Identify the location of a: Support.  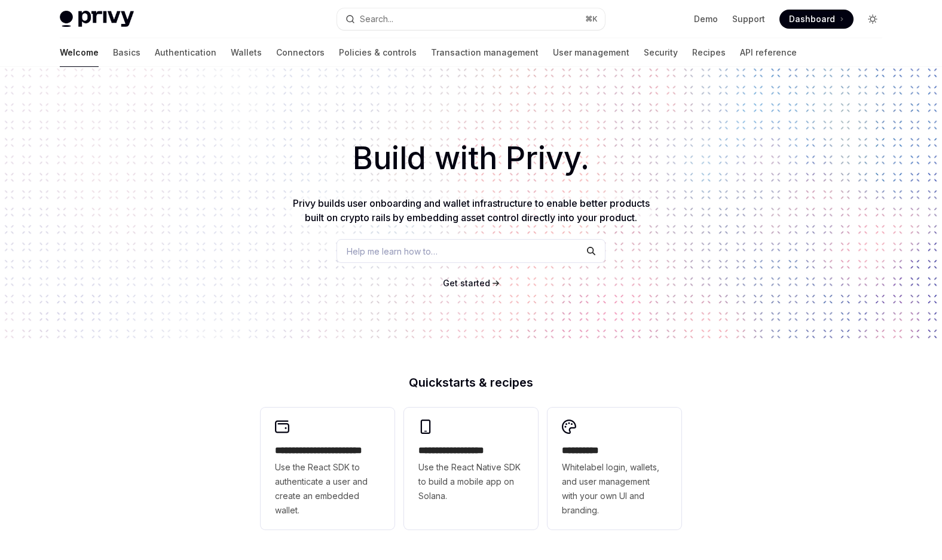
(748, 19).